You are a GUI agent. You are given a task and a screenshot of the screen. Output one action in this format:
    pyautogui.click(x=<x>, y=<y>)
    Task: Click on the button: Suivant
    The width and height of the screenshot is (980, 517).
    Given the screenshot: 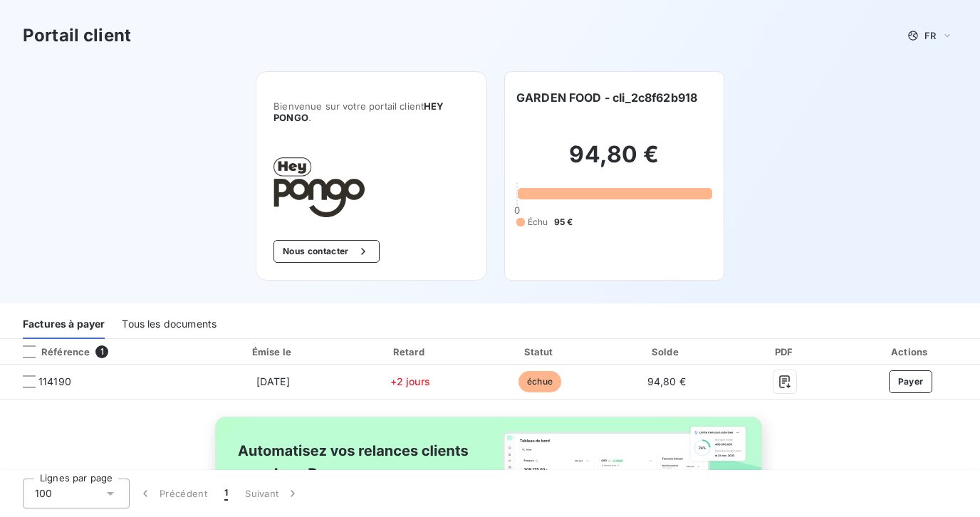 What is the action you would take?
    pyautogui.click(x=272, y=493)
    